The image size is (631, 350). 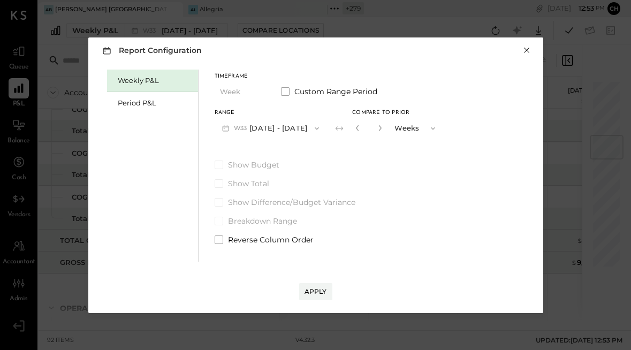 I want to click on button: Weeks, so click(x=416, y=128).